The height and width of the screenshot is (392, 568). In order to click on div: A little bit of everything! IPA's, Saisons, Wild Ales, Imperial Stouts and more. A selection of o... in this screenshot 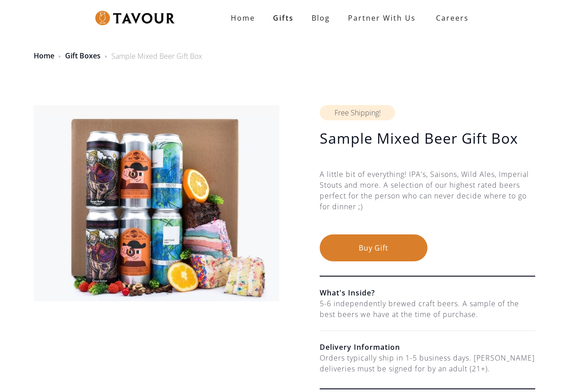, I will do `click(428, 202)`.